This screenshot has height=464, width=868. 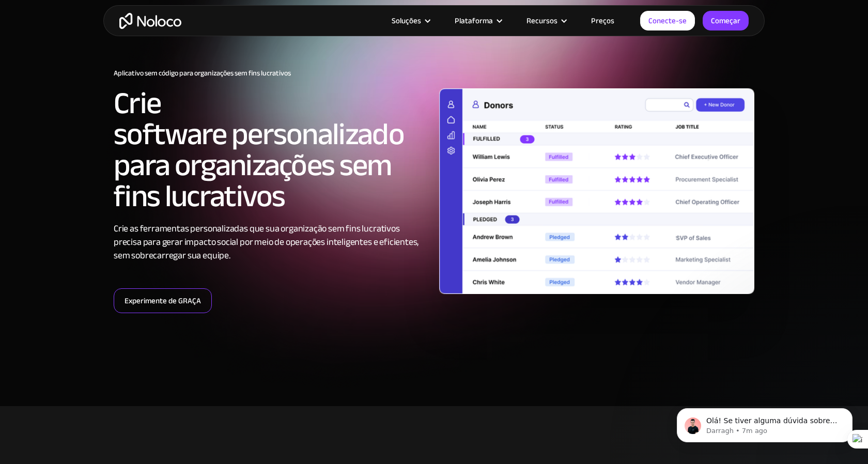 What do you see at coordinates (410, 21) in the screenshot?
I see `div: Soluções` at bounding box center [410, 21].